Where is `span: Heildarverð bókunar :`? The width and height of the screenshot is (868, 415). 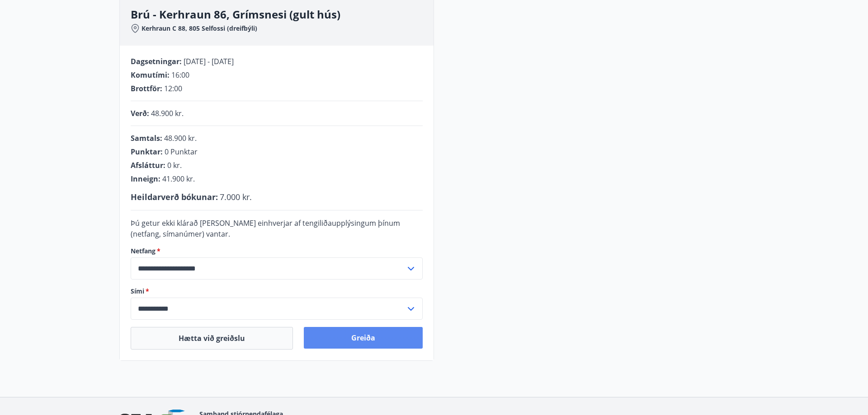
span: Heildarverð bókunar : is located at coordinates (174, 197).